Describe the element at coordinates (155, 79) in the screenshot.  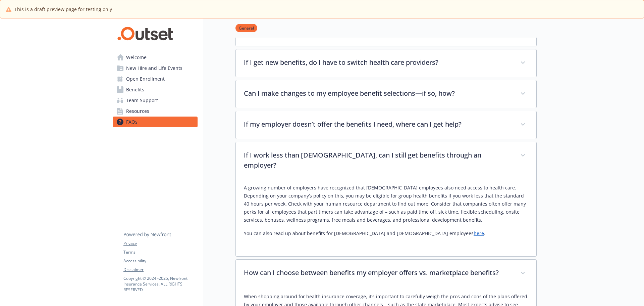
I see `a: Open Enrollment` at that location.